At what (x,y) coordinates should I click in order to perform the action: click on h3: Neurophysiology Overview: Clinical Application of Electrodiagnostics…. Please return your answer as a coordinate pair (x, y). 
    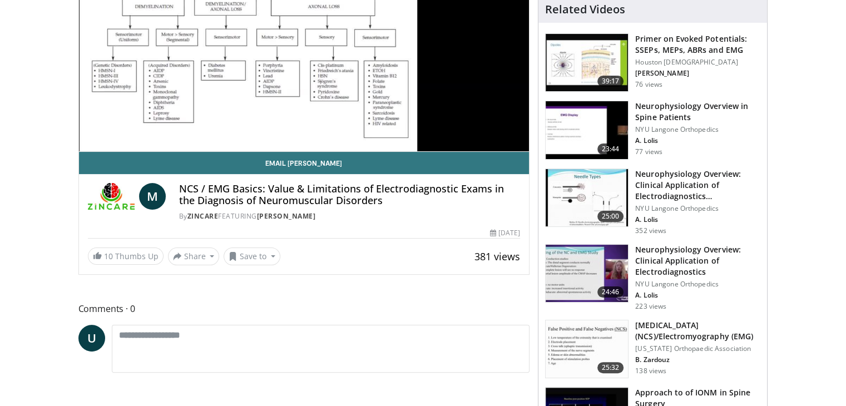
    Looking at the image, I should click on (698, 185).